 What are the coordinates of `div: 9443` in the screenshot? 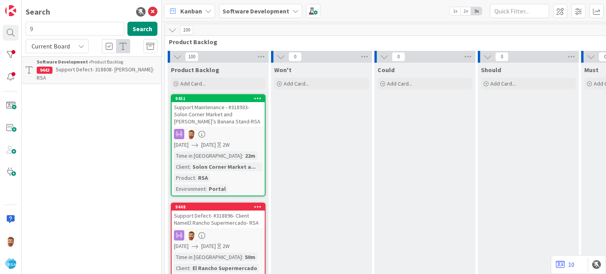 It's located at (45, 70).